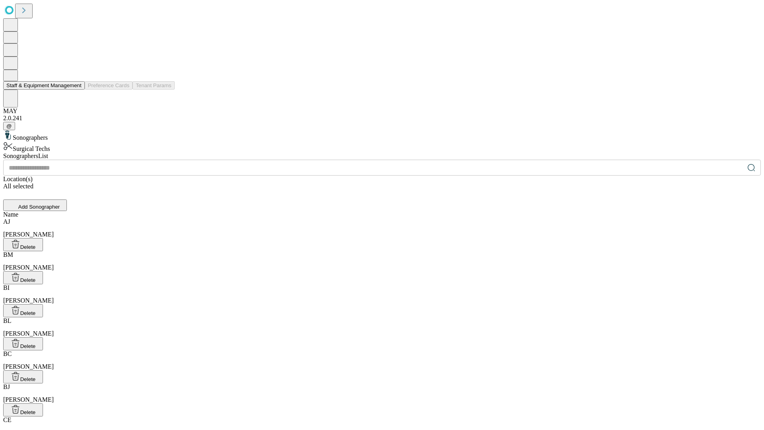  What do you see at coordinates (382, 186) in the screenshot?
I see `div: All selected` at bounding box center [382, 186].